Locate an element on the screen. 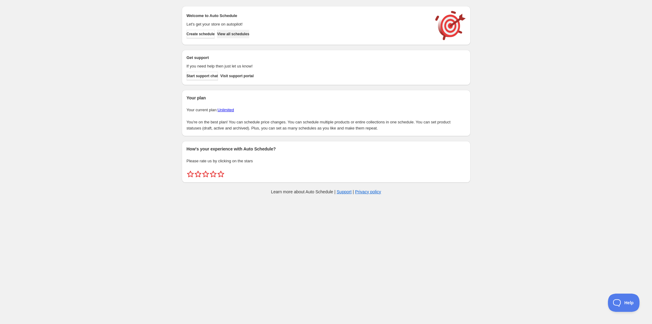  p: Please rate us by clicking on the stars is located at coordinates (326, 161).